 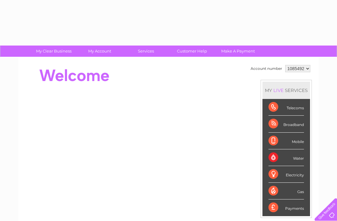 What do you see at coordinates (286, 191) in the screenshot?
I see `div: Gas` at bounding box center [286, 191].